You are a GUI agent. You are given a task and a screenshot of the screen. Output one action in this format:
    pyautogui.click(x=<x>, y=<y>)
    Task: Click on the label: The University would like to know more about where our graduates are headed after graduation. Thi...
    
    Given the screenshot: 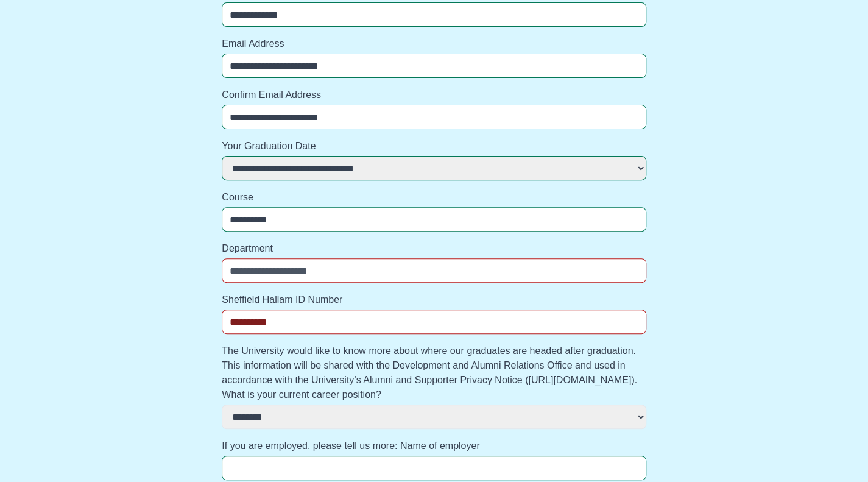 What is the action you would take?
    pyautogui.click(x=434, y=373)
    